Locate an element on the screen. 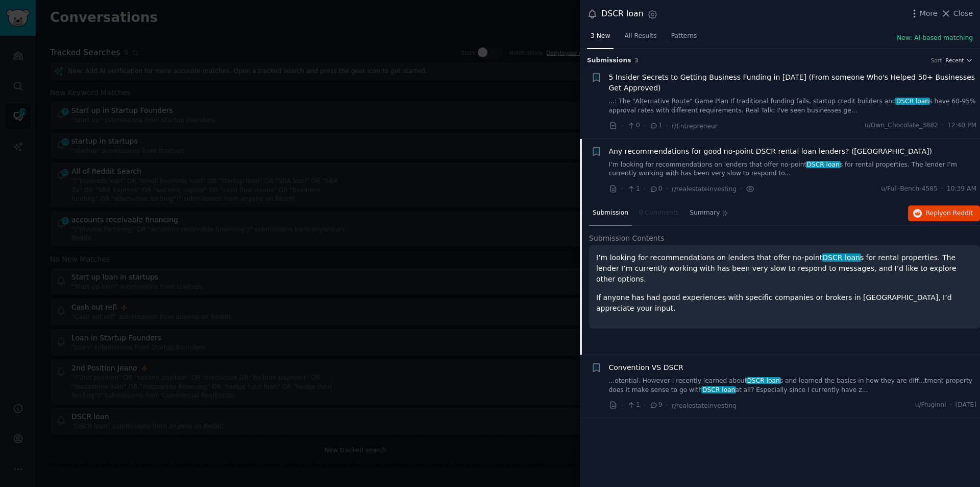  span: Submission s is located at coordinates (609, 60).